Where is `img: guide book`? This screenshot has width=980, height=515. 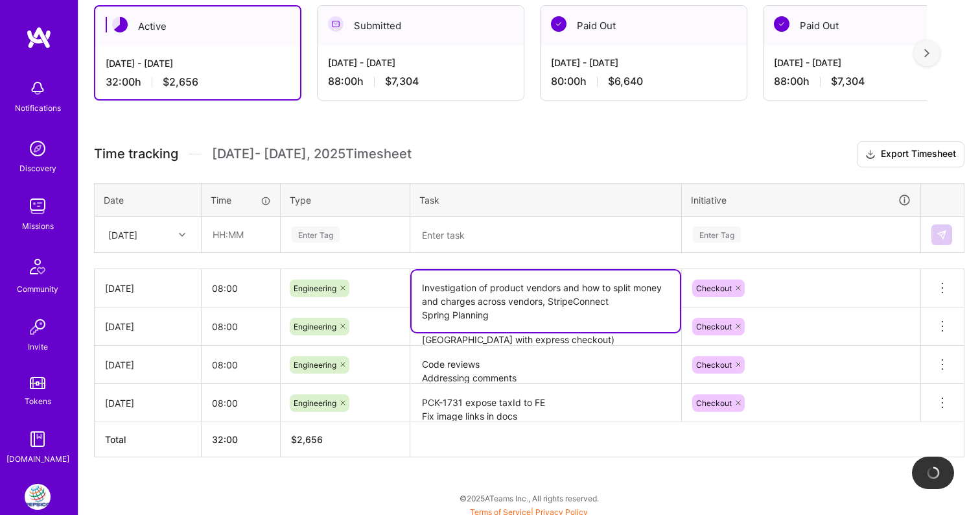
img: guide book is located at coordinates (37, 439).